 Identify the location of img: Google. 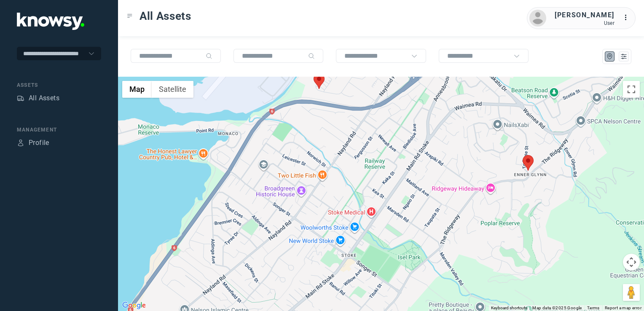
(134, 306).